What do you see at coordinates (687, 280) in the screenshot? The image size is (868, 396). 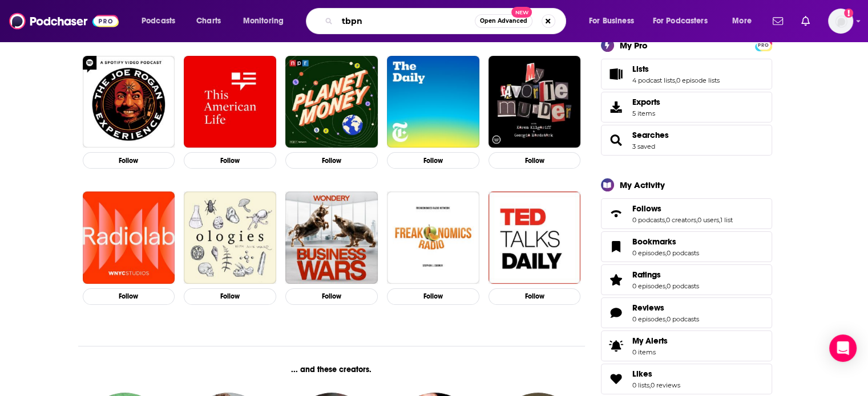 I see `span: Ratings` at bounding box center [687, 280].